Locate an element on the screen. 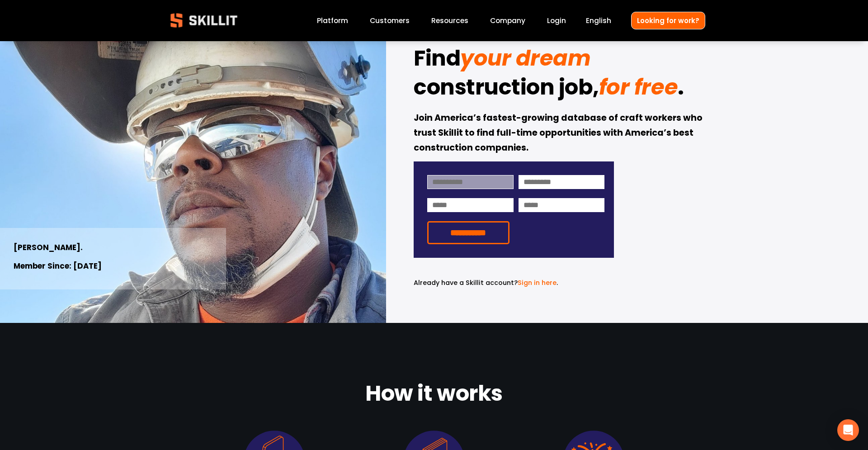 The height and width of the screenshot is (450, 868). span: English is located at coordinates (599, 21).